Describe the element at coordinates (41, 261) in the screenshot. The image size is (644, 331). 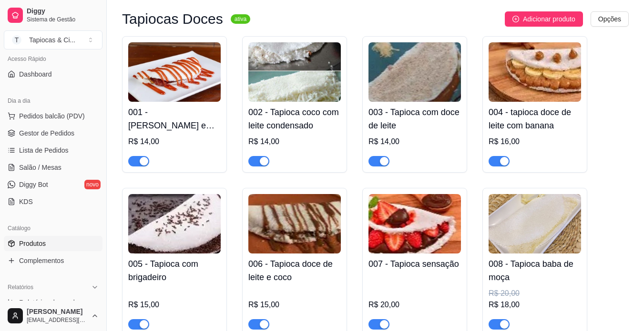
I see `span: Complementos` at that location.